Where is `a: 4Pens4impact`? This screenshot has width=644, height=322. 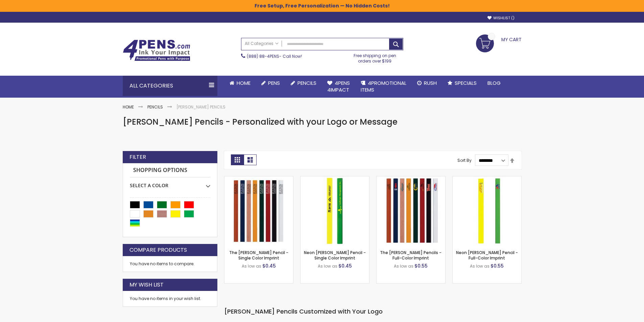 a: 4Pens4impact is located at coordinates (339, 87).